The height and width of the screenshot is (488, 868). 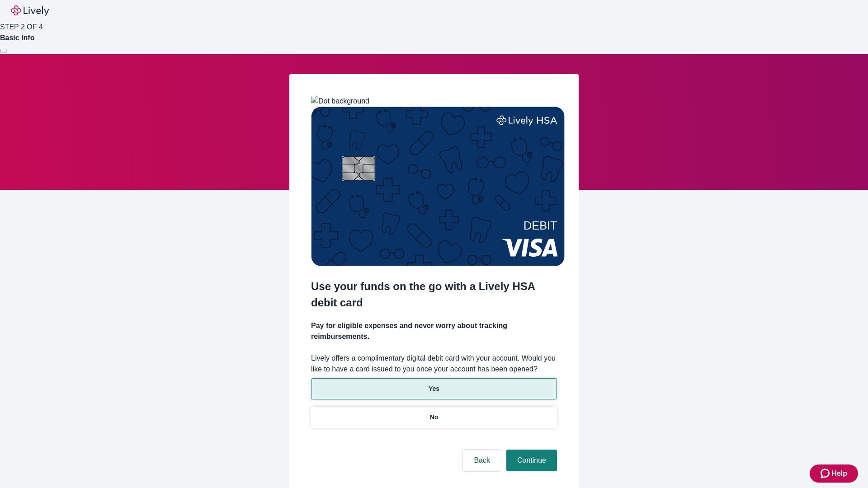 I want to click on button: Back, so click(x=482, y=460).